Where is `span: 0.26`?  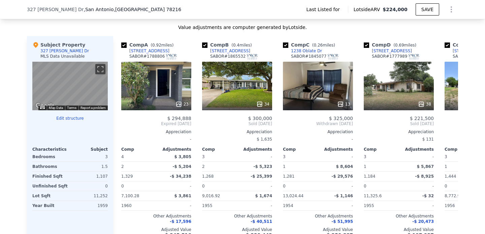
span: 0.26 is located at coordinates (318, 45).